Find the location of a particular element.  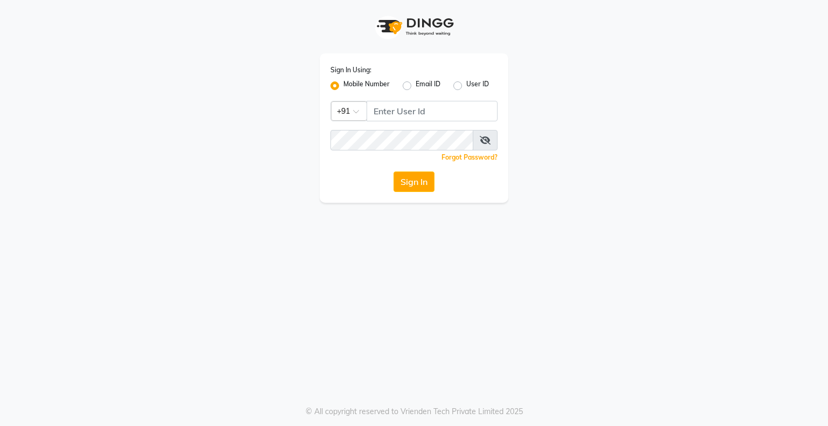

a: Forgot Password? is located at coordinates (470, 157).